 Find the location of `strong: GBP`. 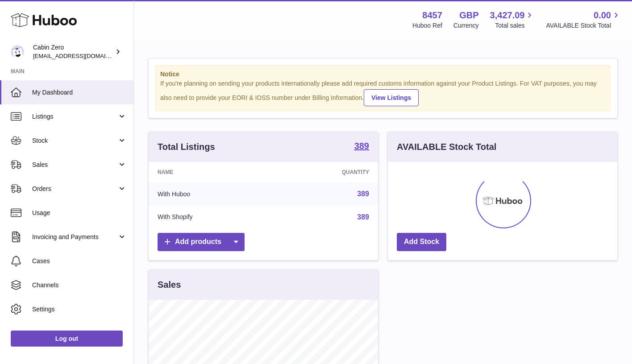

strong: GBP is located at coordinates (469, 15).